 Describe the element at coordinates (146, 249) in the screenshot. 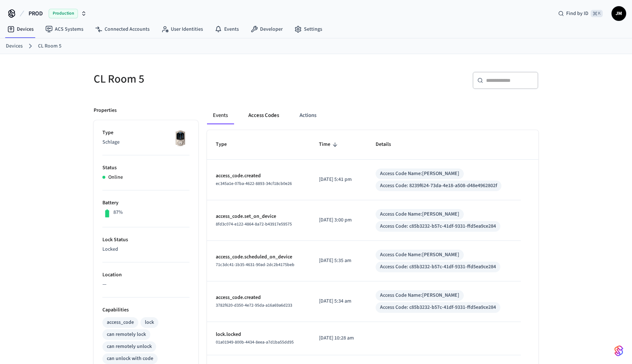

I see `p: Locked` at that location.